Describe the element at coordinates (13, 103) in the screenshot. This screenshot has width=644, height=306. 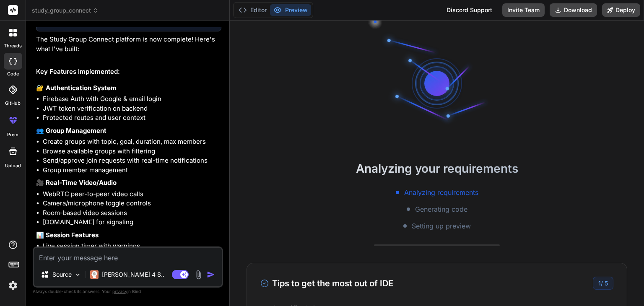
I see `label: GitHub` at that location.